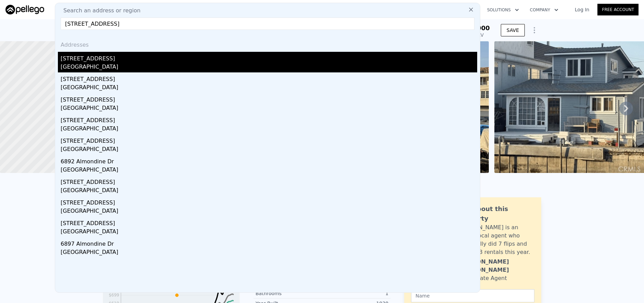 This screenshot has height=303, width=644. Describe the element at coordinates (473, 296) in the screenshot. I see `input: Name` at that location.